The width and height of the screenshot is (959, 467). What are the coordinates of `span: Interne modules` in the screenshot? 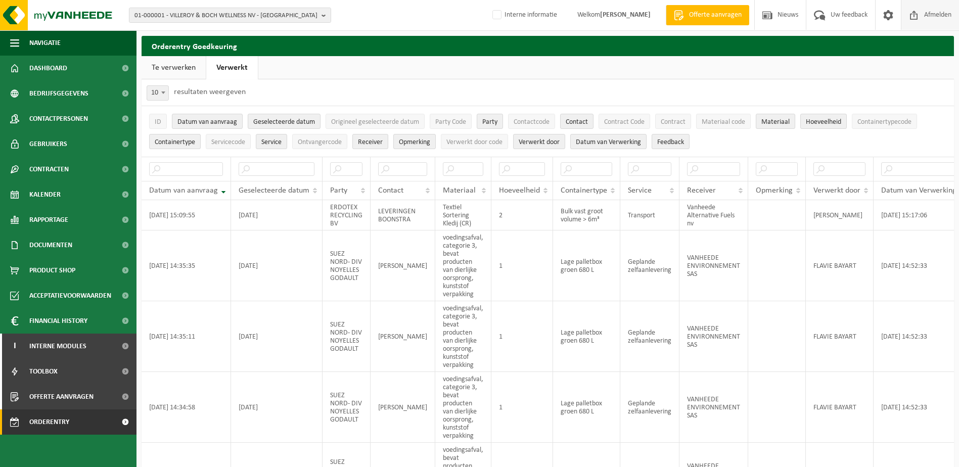 It's located at (58, 346).